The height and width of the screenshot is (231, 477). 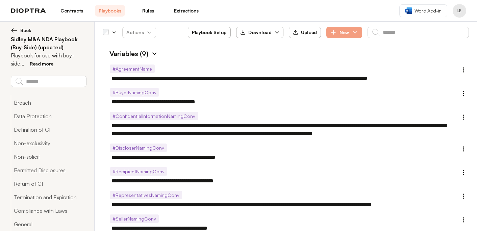 What do you see at coordinates (132, 69) in the screenshot?
I see `span: # AgreementName` at bounding box center [132, 69].